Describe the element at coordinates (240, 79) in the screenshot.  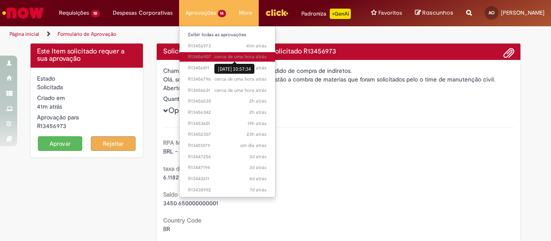
I see `time: 28/08/2025 10:45:35` at that location.